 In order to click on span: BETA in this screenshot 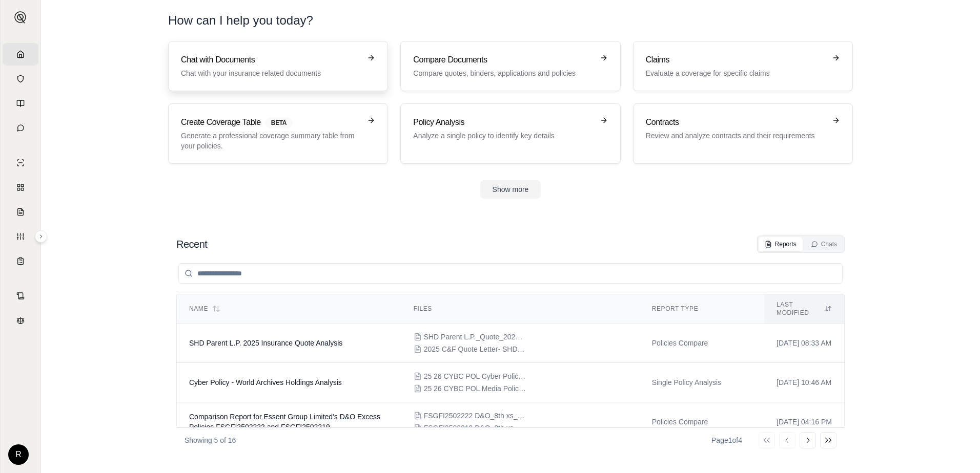, I will do `click(279, 123)`.